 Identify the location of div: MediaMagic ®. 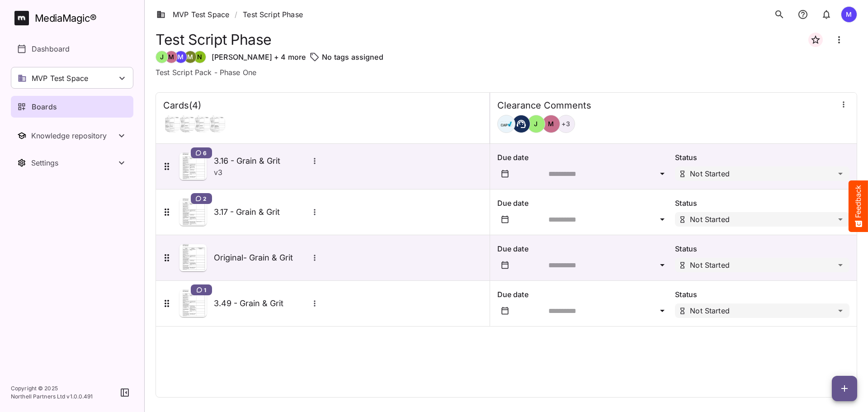
(66, 18).